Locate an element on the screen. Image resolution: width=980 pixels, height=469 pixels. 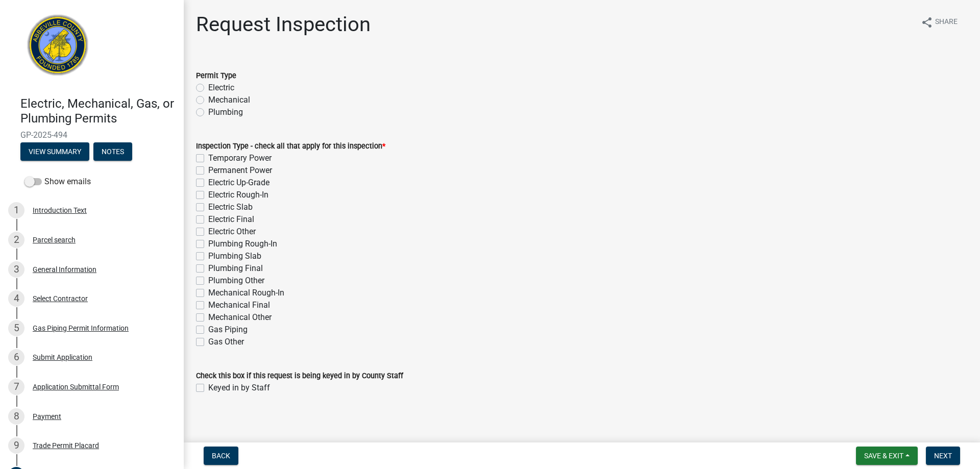
label: Mechanical Other is located at coordinates (240, 317).